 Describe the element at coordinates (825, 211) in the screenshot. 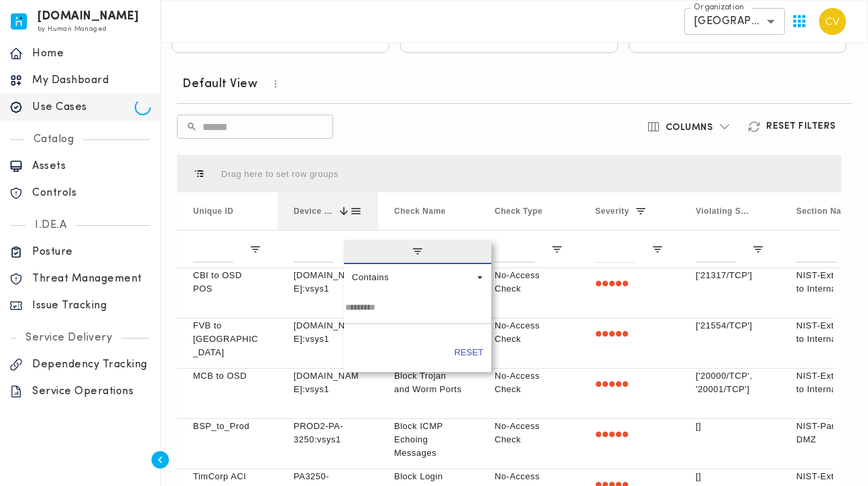

I see `span: Section Name` at that location.